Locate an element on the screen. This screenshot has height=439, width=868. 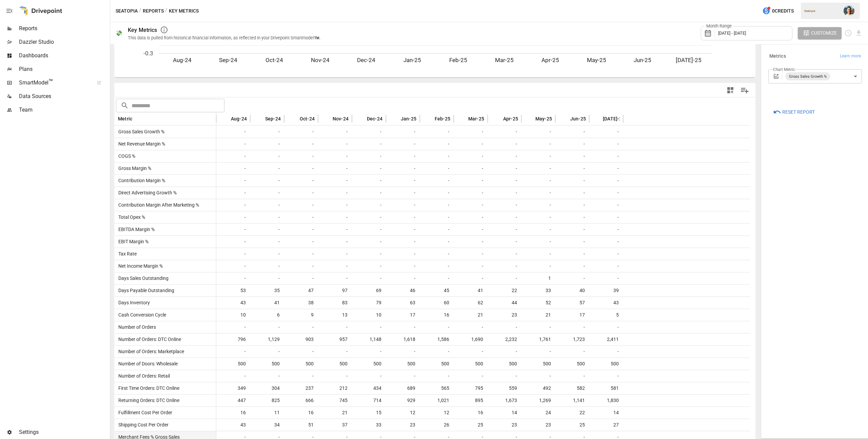
button: Download report is located at coordinates (858, 33).